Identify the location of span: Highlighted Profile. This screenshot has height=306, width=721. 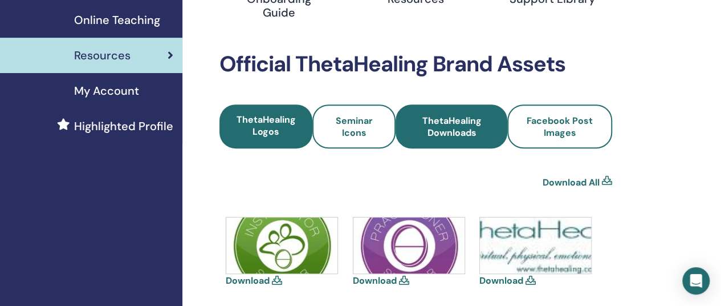
(124, 126).